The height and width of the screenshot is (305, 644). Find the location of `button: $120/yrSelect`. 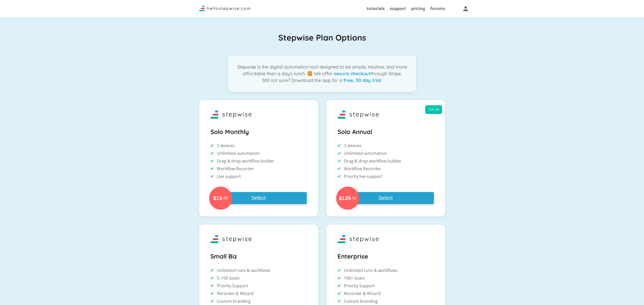

button: $120/yrSelect is located at coordinates (386, 198).